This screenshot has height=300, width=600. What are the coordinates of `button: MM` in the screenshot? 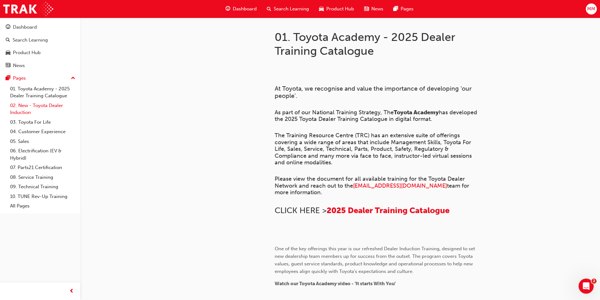 It's located at (591, 9).